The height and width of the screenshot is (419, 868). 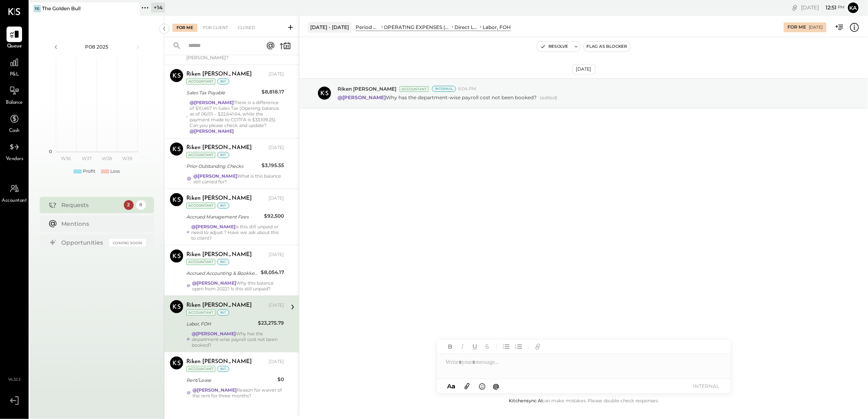 I want to click on span: P&L, so click(x=14, y=75).